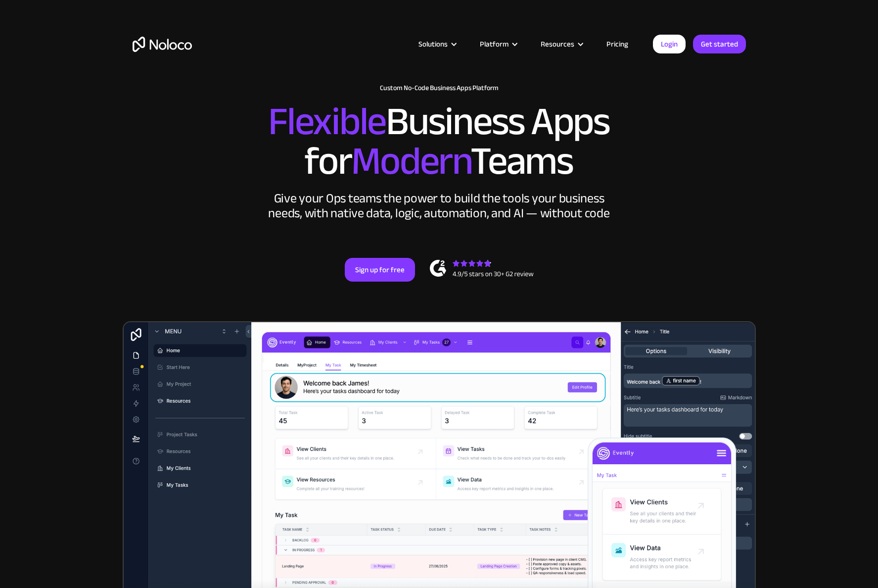 The width and height of the screenshot is (878, 588). What do you see at coordinates (617, 44) in the screenshot?
I see `a: Pricing` at bounding box center [617, 44].